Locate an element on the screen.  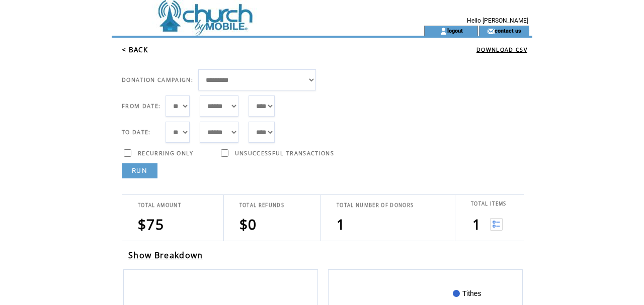
span: TO DATE: is located at coordinates (136, 132).